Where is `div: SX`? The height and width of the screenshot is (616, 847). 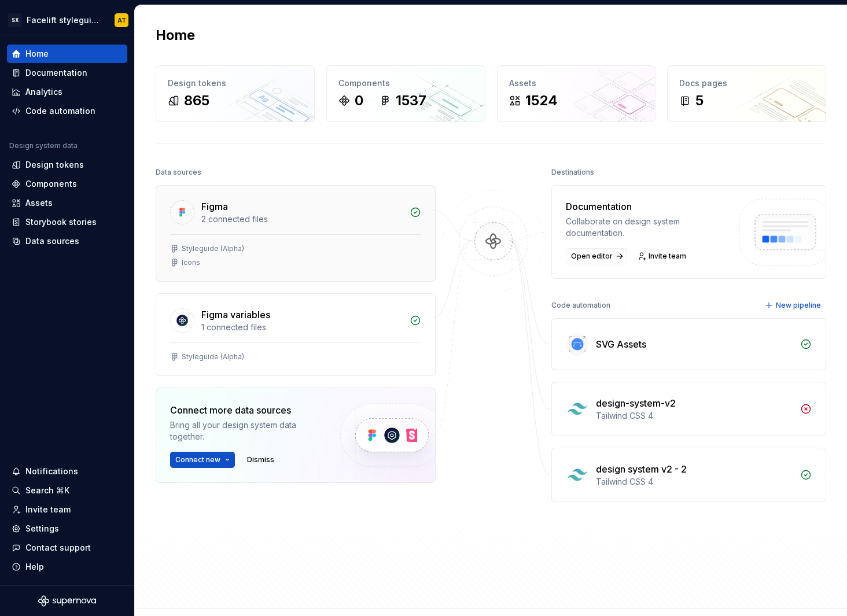 div: SX is located at coordinates (15, 20).